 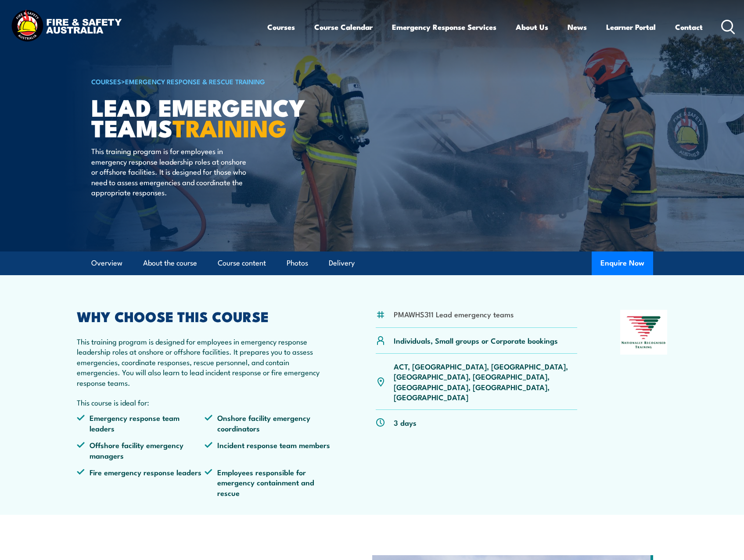 I want to click on button: Enquire Now, so click(x=623, y=263).